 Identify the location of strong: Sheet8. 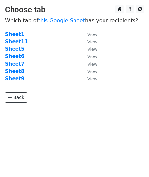
(14, 71).